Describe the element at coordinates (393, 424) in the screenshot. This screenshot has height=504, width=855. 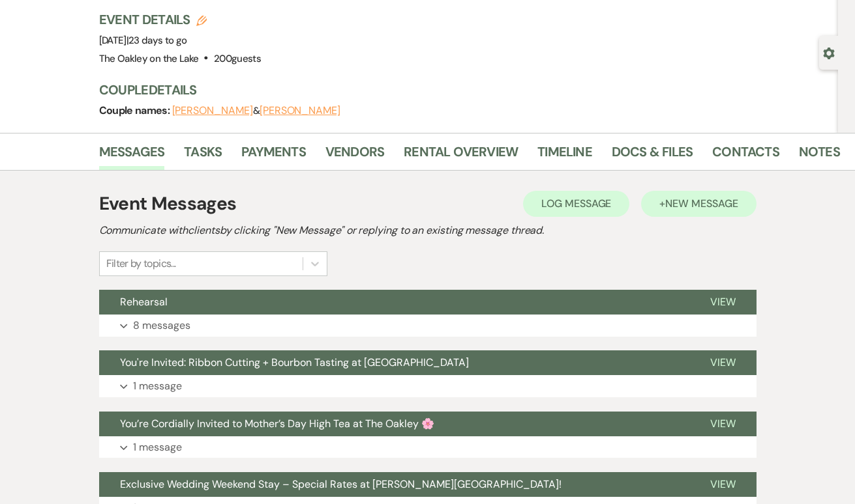
I see `button: You’re Cordially Invited to Mother’s Day High Tea at The Oakley 🌸` at that location.